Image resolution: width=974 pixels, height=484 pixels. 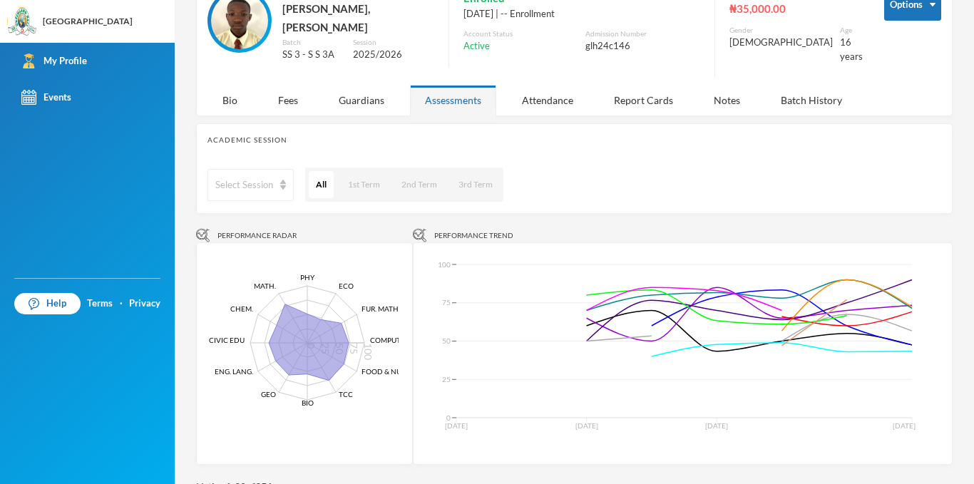 What do you see at coordinates (234, 372) in the screenshot?
I see `tspan: ENG. LANG.` at bounding box center [234, 372].